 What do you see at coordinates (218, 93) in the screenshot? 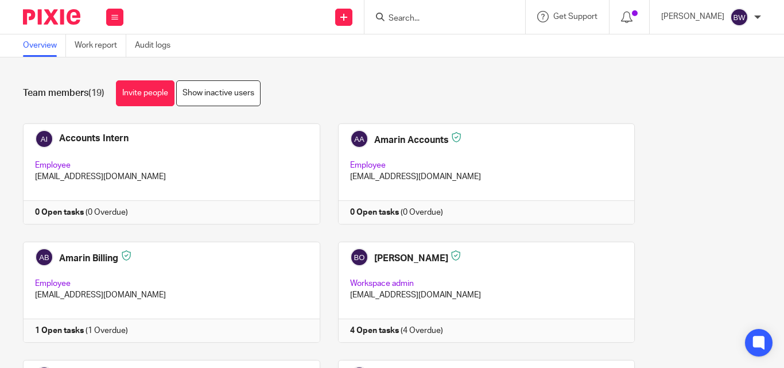
I see `a: Show inactive users` at bounding box center [218, 93].